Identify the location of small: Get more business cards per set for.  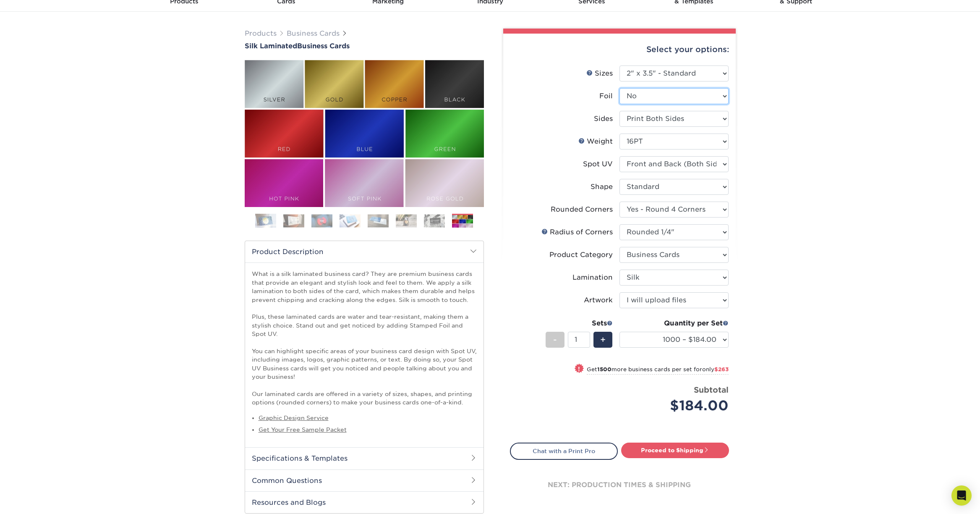
(658, 370).